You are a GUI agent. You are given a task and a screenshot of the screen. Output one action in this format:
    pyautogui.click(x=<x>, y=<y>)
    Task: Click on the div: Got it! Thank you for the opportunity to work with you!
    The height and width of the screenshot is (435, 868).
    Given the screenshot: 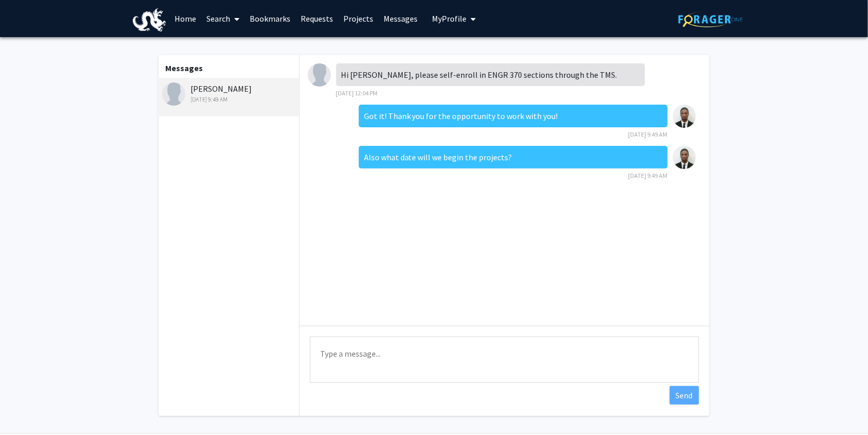 What is the action you would take?
    pyautogui.click(x=513, y=116)
    